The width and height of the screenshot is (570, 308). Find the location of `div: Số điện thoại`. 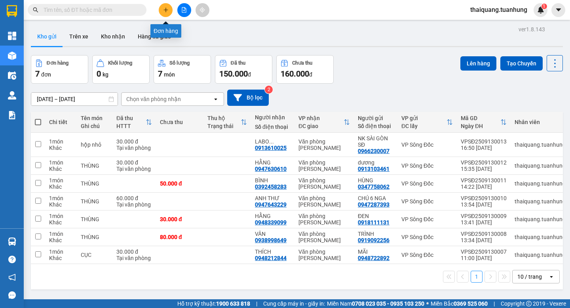

div: Số điện thoại is located at coordinates (273, 127).